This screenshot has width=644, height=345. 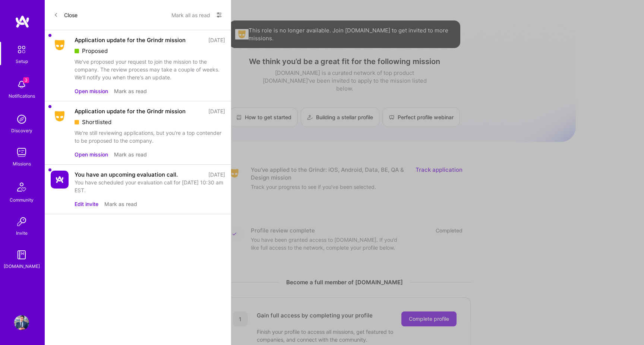 I want to click on img: logo, so click(x=22, y=22).